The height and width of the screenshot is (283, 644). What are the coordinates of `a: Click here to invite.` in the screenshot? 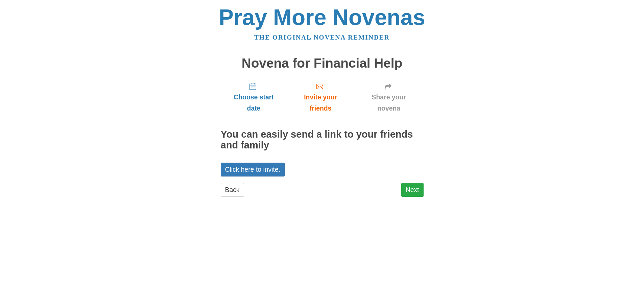 It's located at (253, 169).